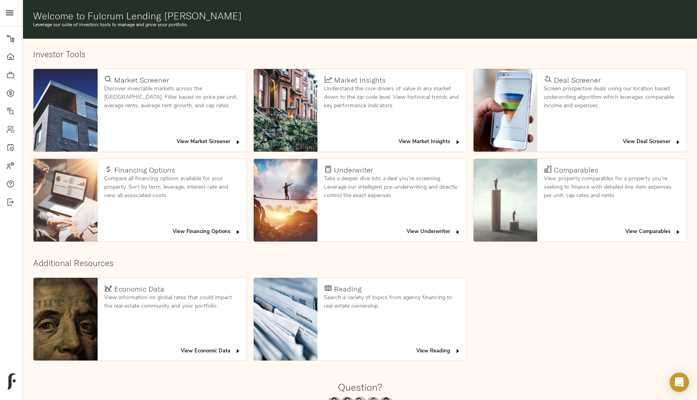 The image size is (697, 400). I want to click on img: Deal Screener, so click(505, 110).